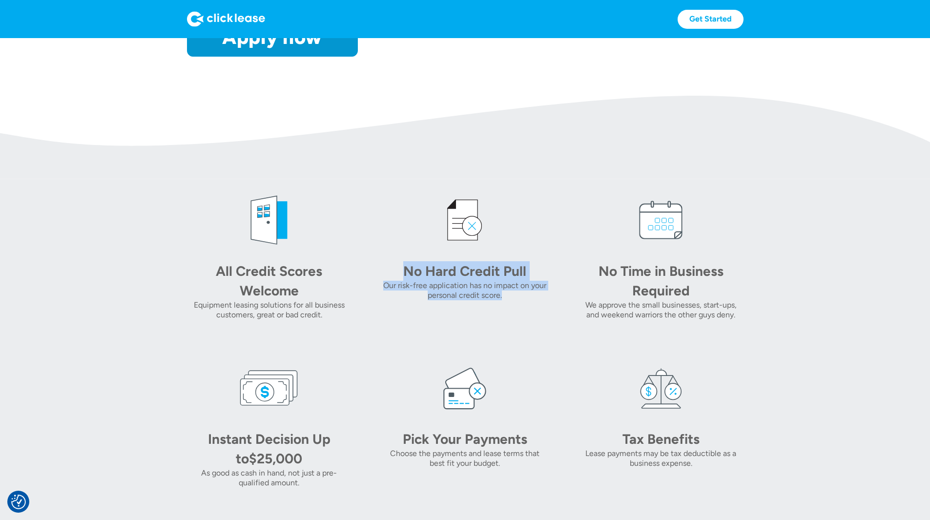 Image resolution: width=930 pixels, height=520 pixels. I want to click on div: As good as cash in hand, not just a pre-qualified amount., so click(269, 478).